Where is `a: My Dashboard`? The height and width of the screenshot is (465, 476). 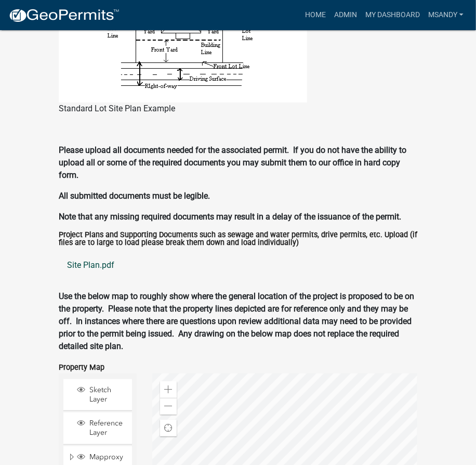
a: My Dashboard is located at coordinates (393, 15).